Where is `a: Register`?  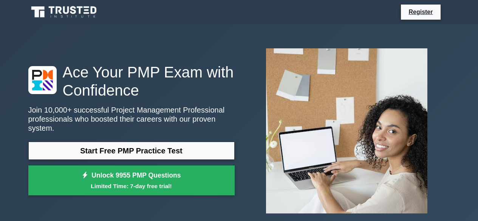
a: Register is located at coordinates (420, 12).